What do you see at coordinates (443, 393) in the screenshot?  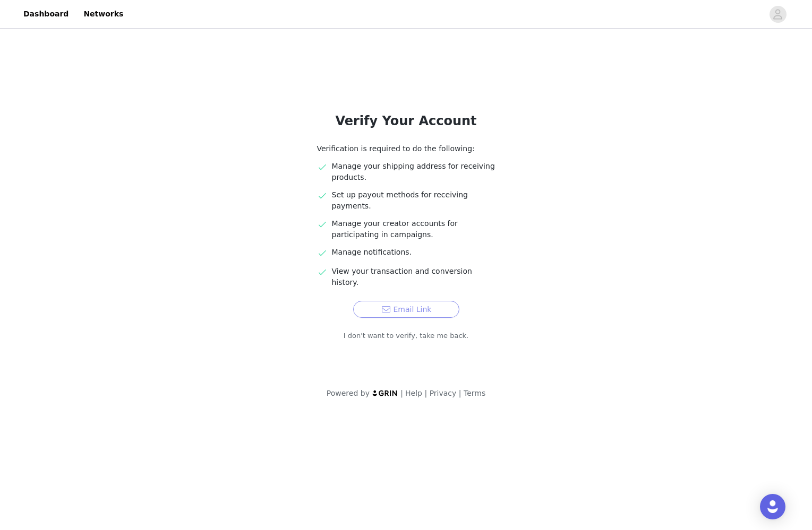 I see `a: Privacy` at bounding box center [443, 393].